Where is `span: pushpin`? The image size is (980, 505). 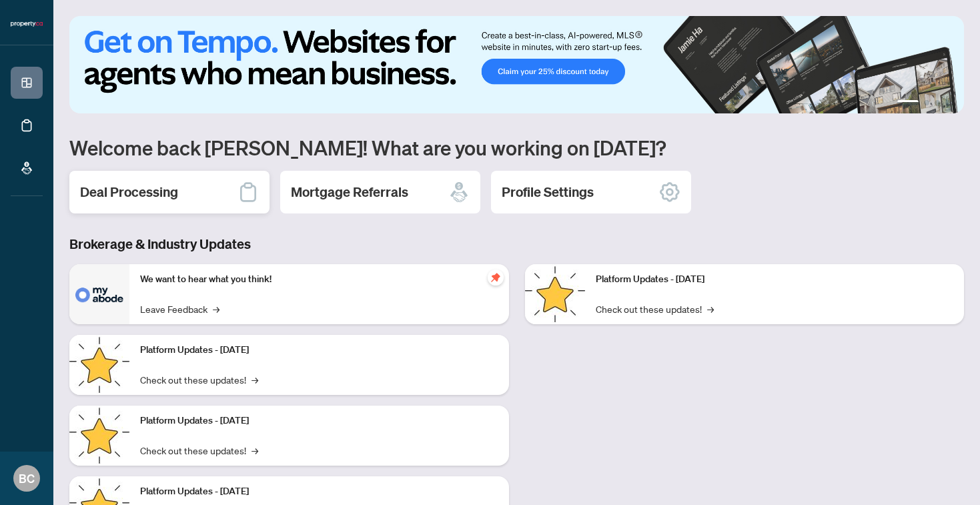
span: pushpin is located at coordinates (496, 277).